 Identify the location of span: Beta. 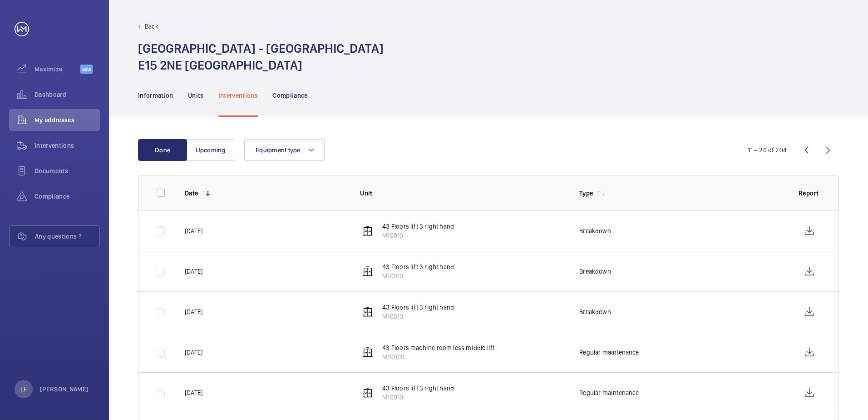
(86, 69).